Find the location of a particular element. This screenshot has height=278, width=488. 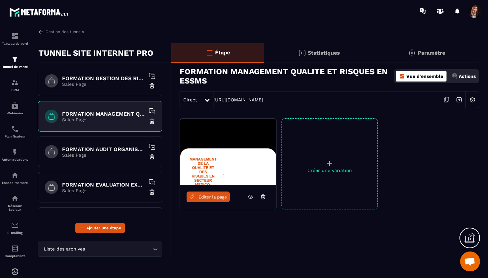

h6: FORMATION AUDIT ORGANISATIONNEL EN ESSMS is located at coordinates (104, 149).